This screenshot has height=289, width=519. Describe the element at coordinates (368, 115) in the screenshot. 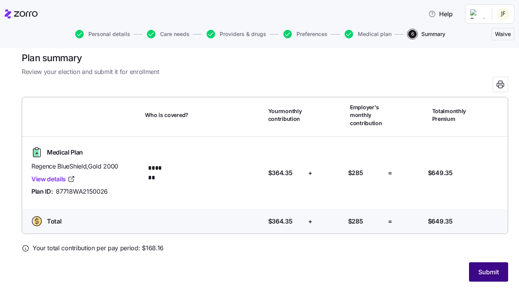

I see `span: Employer's monthly contribution` at that location.